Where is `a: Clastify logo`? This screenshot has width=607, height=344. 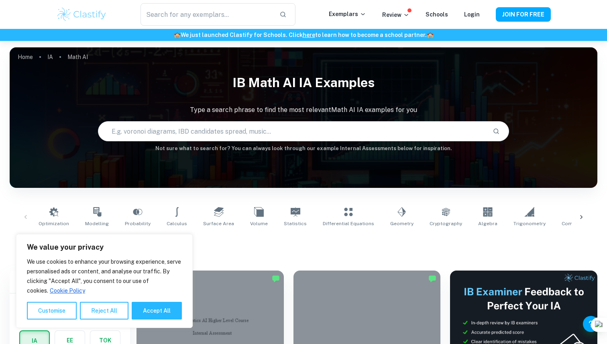 a: Clastify logo is located at coordinates (82, 14).